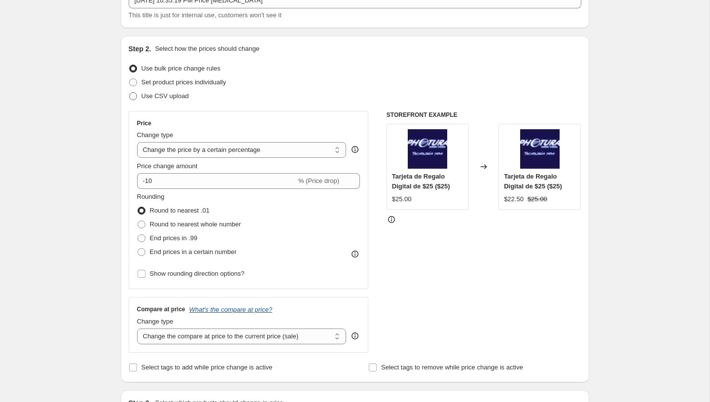 This screenshot has height=402, width=710. I want to click on div: $25.00, so click(402, 199).